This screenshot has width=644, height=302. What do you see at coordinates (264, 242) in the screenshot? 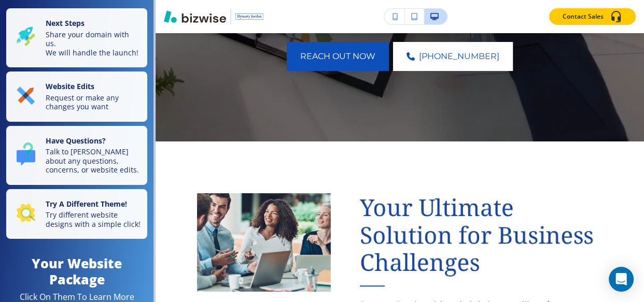
I see `img: 74a94d3fdcf84e9183978a83ee486c09.webp` at bounding box center [264, 242].